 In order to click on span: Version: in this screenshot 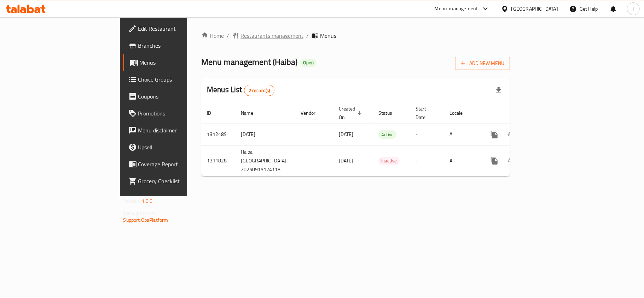, I will do `click(132, 201)`.